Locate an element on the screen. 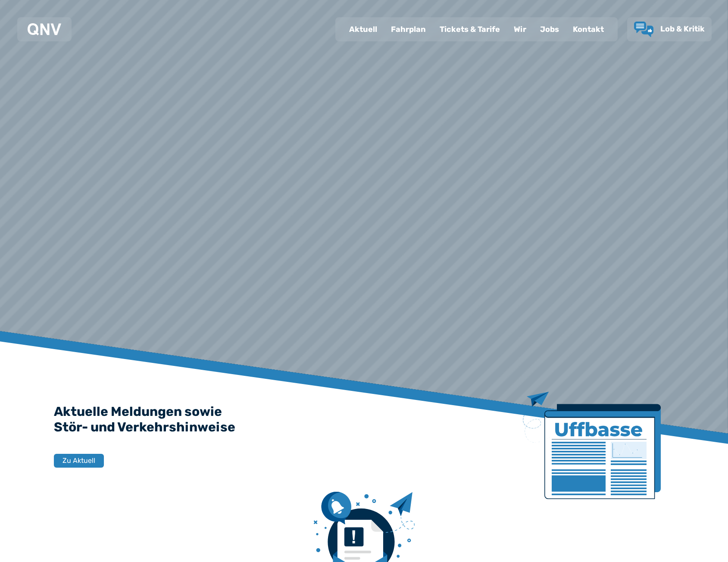 This screenshot has height=562, width=728. div: Jobs is located at coordinates (549, 30).